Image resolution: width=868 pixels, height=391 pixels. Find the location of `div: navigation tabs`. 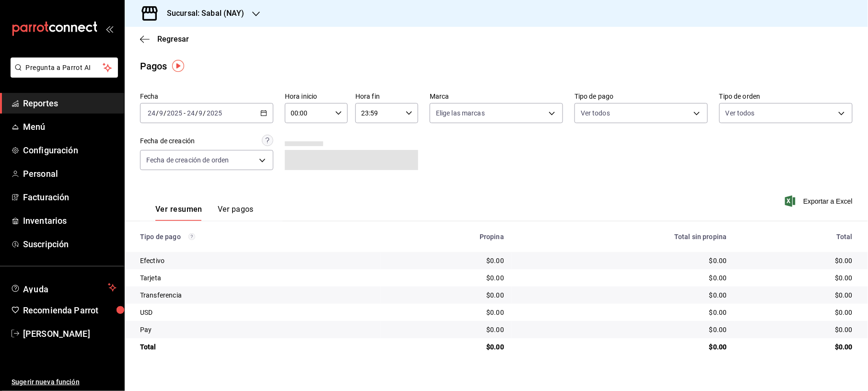

div: navigation tabs is located at coordinates (204, 213).